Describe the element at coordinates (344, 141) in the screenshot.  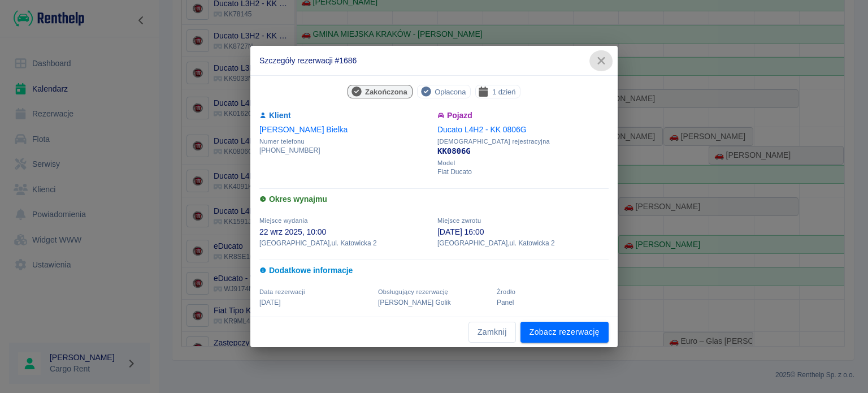
I see `span: Numer telefonu` at that location.